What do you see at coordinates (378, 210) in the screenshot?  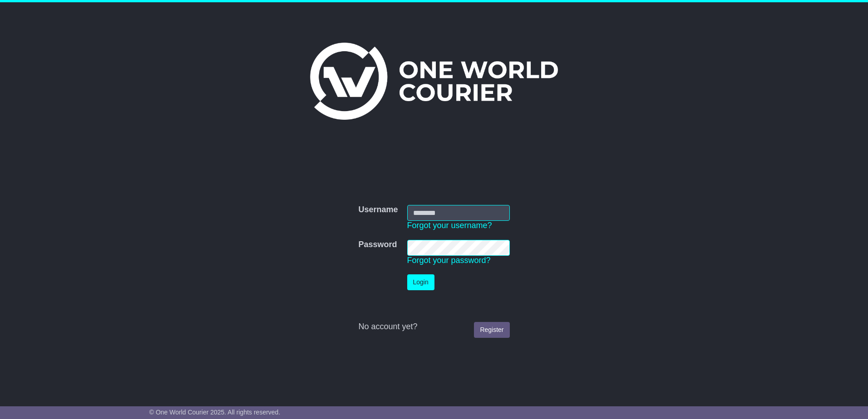 I see `label: Username` at bounding box center [378, 210].